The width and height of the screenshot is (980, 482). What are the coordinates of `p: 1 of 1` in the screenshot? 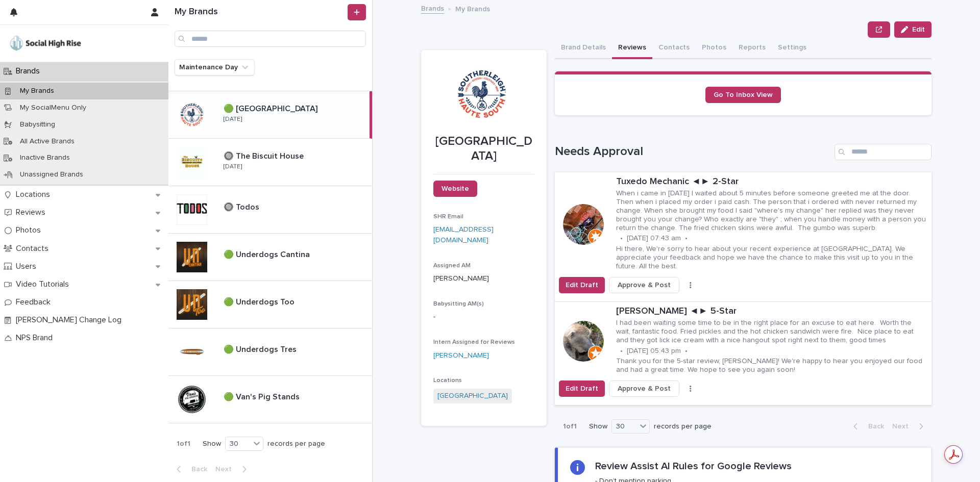 It's located at (570, 427).